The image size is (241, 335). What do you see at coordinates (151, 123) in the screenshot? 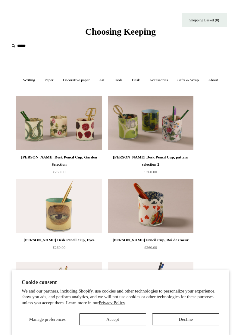
I see `a: John Derian Desk Pencil Cup, pattern selection 2 John Derian Desk Pencil Cup, pattern selection 2` at bounding box center [151, 123].